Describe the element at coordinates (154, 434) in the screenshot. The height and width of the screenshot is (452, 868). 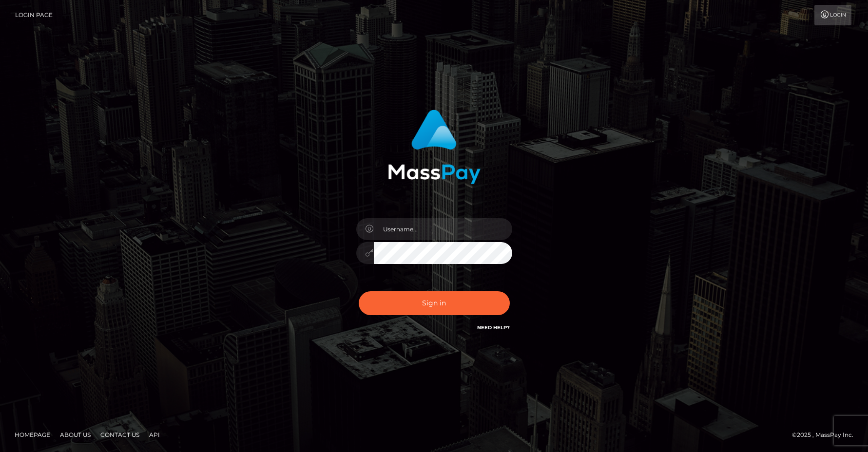
I see `a: API` at that location.